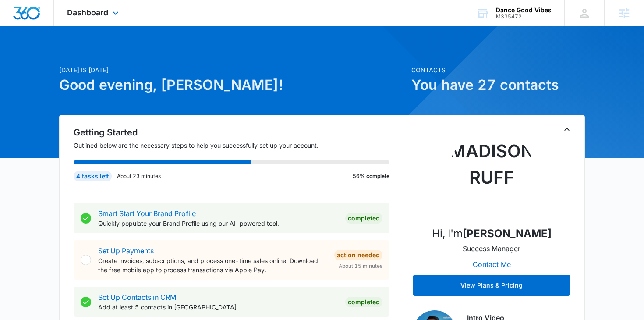 Image resolution: width=644 pixels, height=320 pixels. What do you see at coordinates (358, 256) in the screenshot?
I see `div: Action Needed` at bounding box center [358, 256].